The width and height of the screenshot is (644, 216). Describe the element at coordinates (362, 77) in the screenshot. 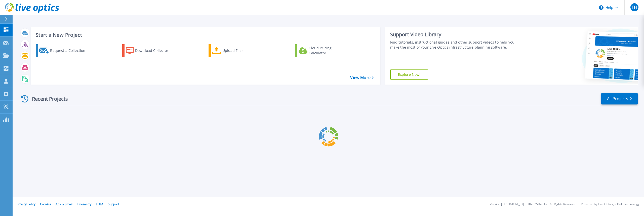

I see `a: View More` at that location.